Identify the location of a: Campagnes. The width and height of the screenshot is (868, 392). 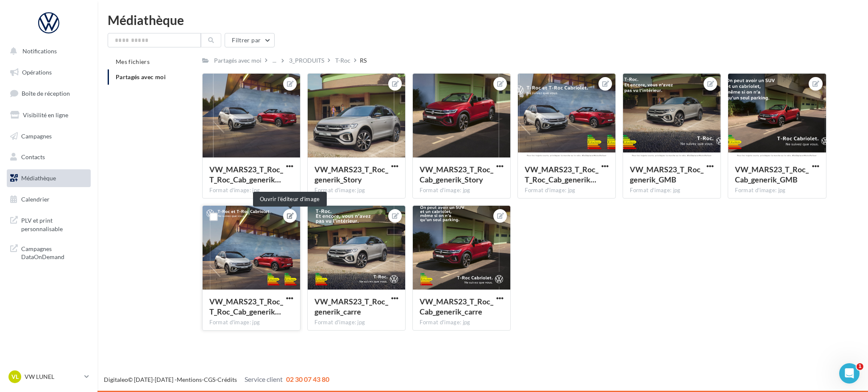
(49, 136).